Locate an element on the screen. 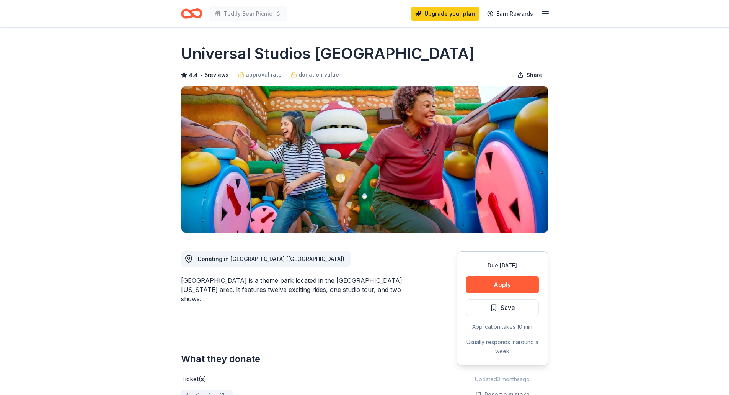  span: donation value is located at coordinates (319, 75).